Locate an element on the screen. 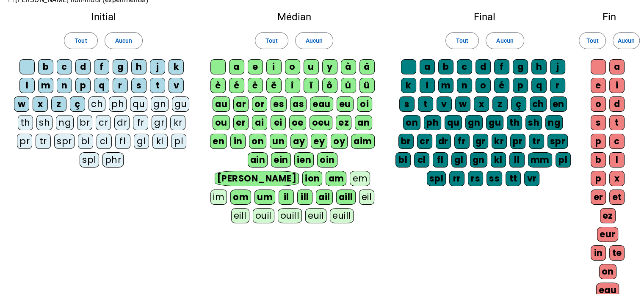  div: w is located at coordinates (462, 104).